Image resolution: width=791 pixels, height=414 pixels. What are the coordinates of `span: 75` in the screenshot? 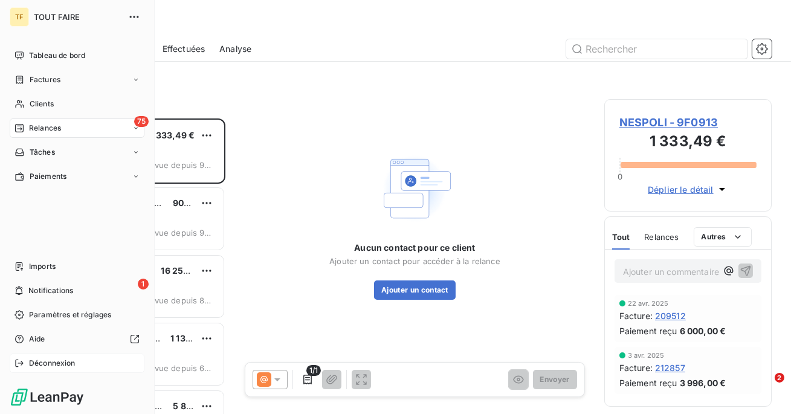 It's located at (141, 121).